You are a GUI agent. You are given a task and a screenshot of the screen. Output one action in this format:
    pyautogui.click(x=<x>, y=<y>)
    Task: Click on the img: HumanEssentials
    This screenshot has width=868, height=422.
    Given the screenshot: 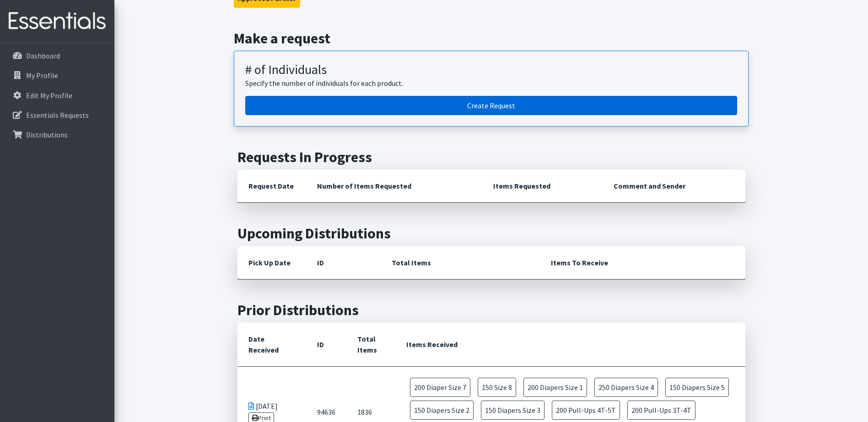 What is the action you would take?
    pyautogui.click(x=57, y=21)
    